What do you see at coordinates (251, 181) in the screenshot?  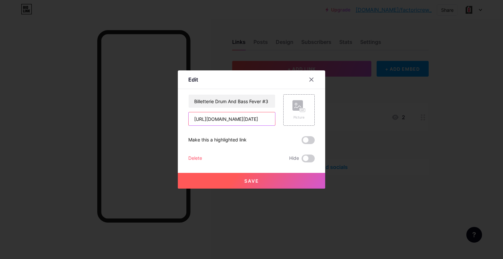 I see `button: Save` at bounding box center [251, 181].